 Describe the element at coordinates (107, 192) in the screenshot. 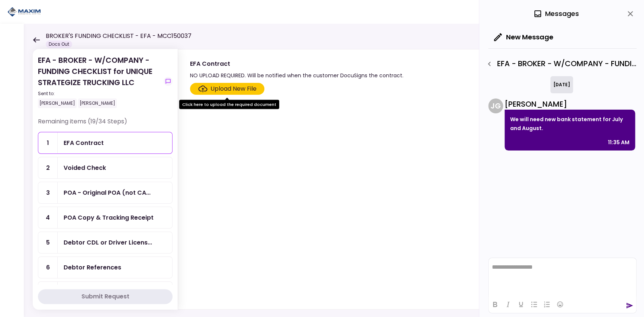

I see `div: POA - Original POA (not CA or GA)` at that location.